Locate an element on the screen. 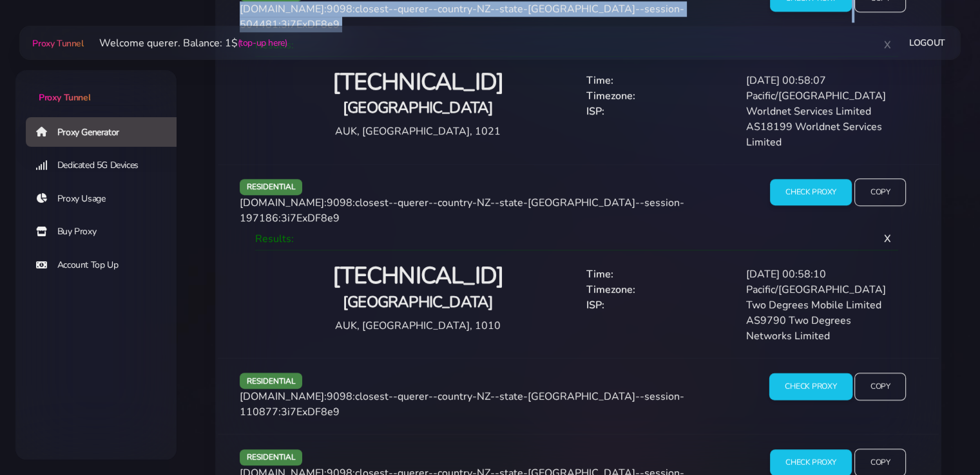 This screenshot has width=980, height=475. div: Worldnet Services Limited is located at coordinates (818, 111).